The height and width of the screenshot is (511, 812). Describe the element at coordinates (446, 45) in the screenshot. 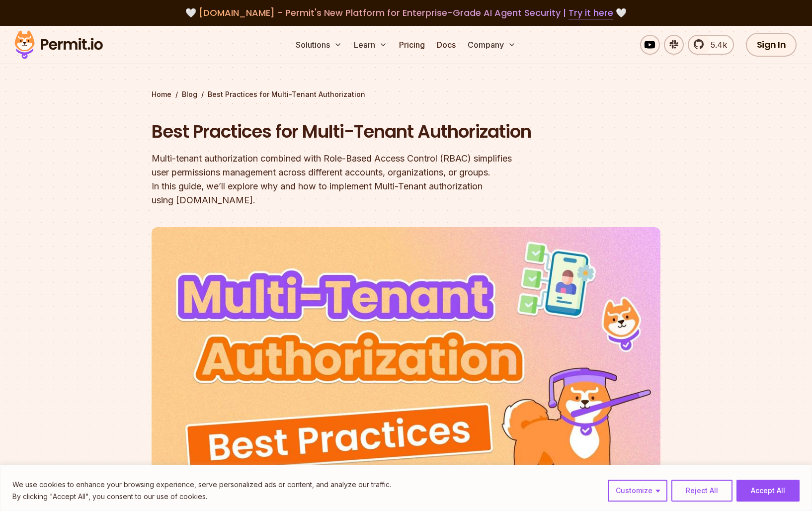

I see `a: Docs` at that location.